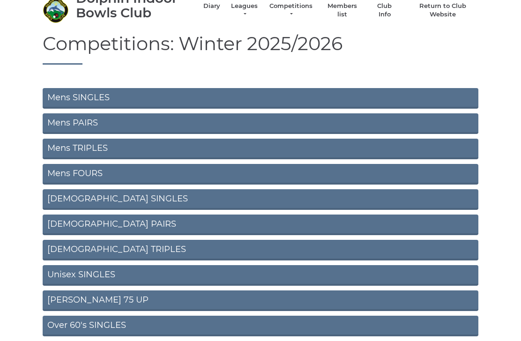 This screenshot has height=341, width=521. I want to click on a: Competitions, so click(291, 11).